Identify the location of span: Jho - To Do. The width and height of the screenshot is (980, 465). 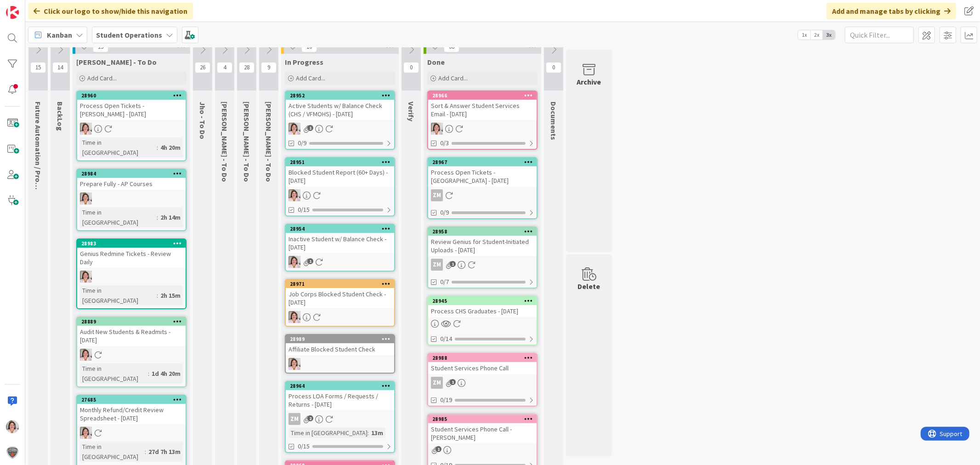
(202, 120).